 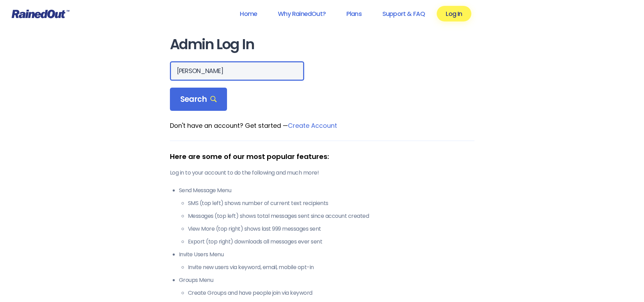 What do you see at coordinates (322, 156) in the screenshot?
I see `div: Here are some of our most popular features:` at bounding box center [322, 156].